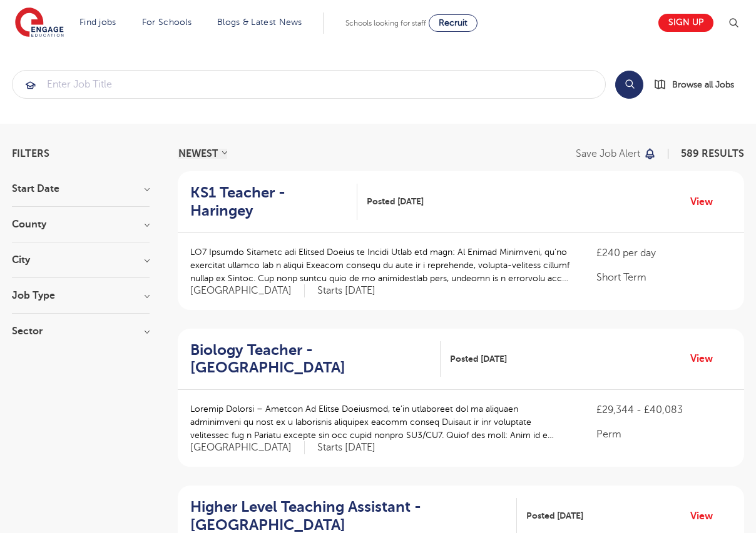 The height and width of the screenshot is (533, 756). I want to click on h3: County, so click(80, 224).